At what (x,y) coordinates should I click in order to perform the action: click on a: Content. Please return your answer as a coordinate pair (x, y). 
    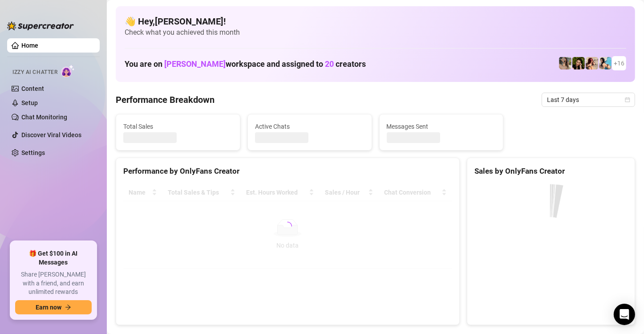
    Looking at the image, I should click on (32, 88).